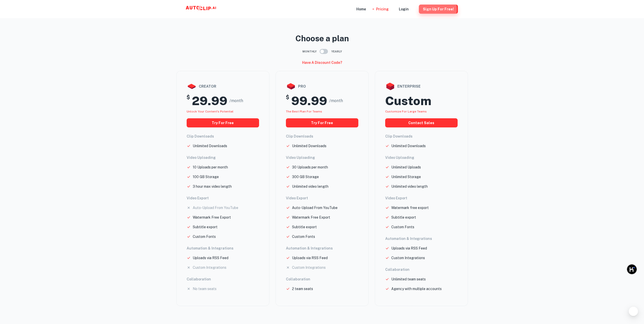  I want to click on h2: 29.99, so click(210, 101).